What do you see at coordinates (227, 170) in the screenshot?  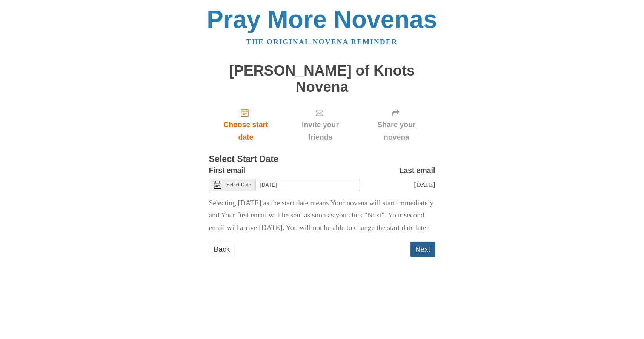 I see `label: First email` at bounding box center [227, 170].